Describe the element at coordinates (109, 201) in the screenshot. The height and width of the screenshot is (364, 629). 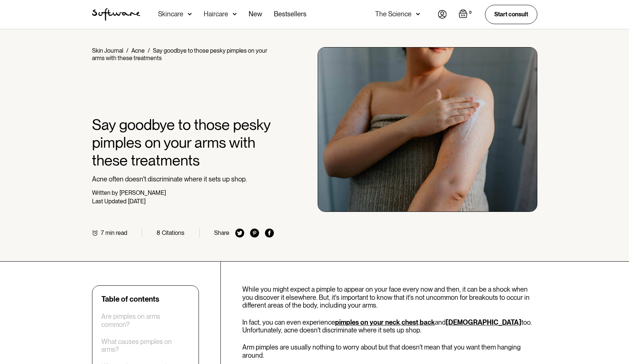
I see `div: Last Updated` at that location.